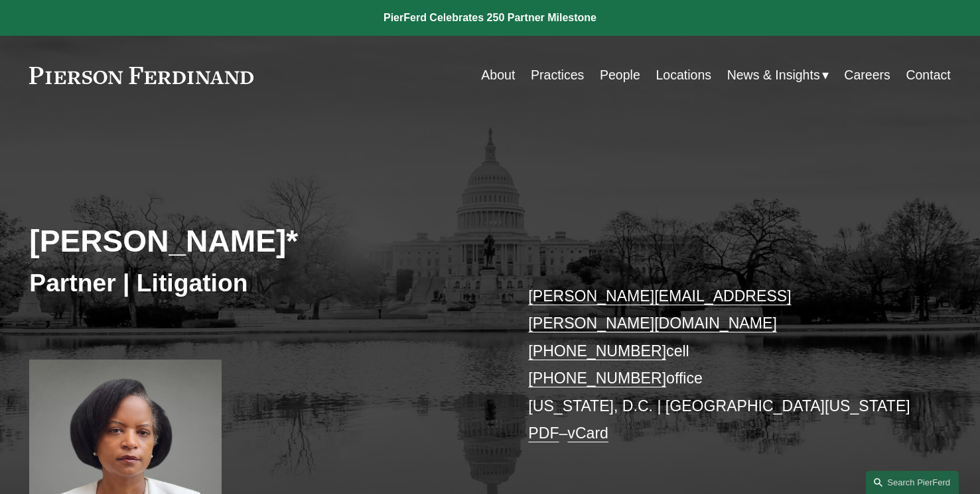 The image size is (980, 494). I want to click on a: Search this site, so click(912, 482).